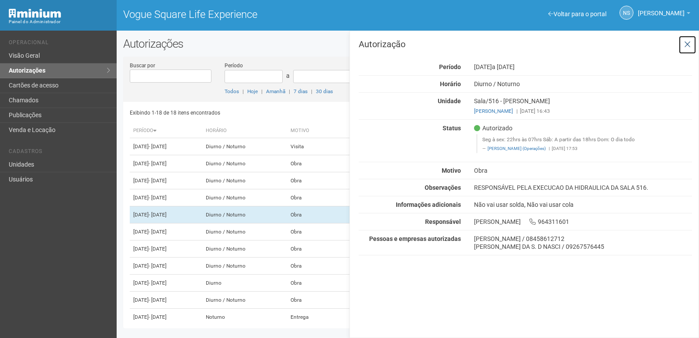 The width and height of the screenshot is (699, 338). What do you see at coordinates (442, 187) in the screenshot?
I see `strong: Observações` at bounding box center [442, 187].